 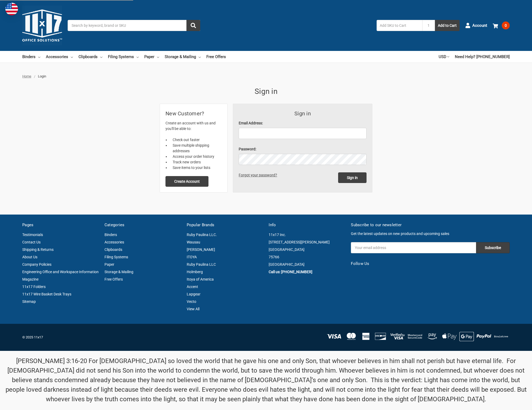 What do you see at coordinates (134, 26) in the screenshot?
I see `input: Search by keyword, brand or SKU` at bounding box center [134, 26].